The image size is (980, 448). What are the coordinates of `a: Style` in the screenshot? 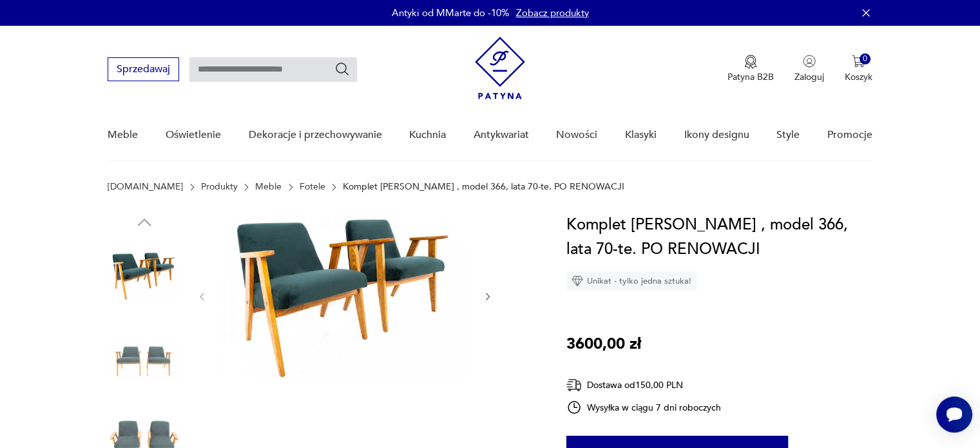 It's located at (789, 134).